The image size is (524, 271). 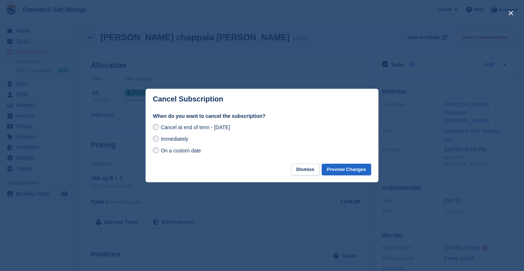 I want to click on p: Cancel Subscription, so click(x=188, y=99).